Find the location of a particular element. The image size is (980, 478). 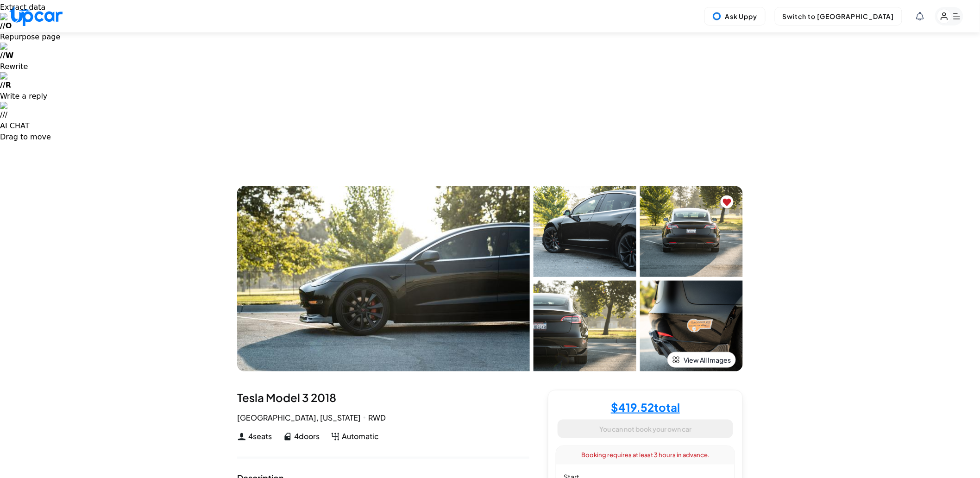

img: view-all is located at coordinates (676, 360).